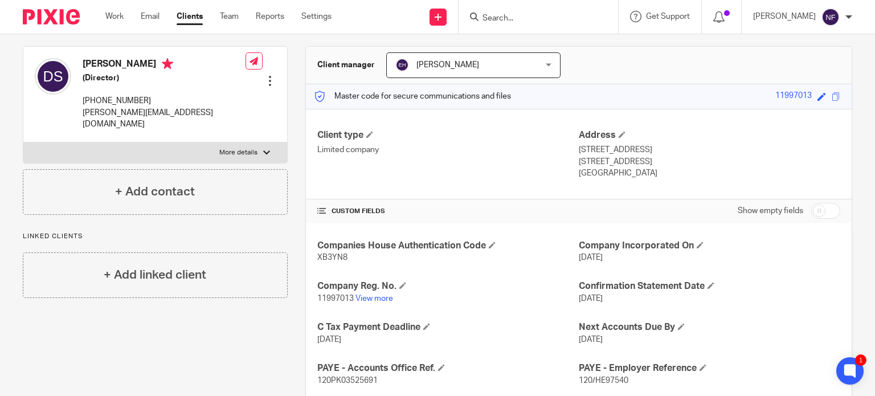 This screenshot has height=396, width=875. What do you see at coordinates (709, 327) in the screenshot?
I see `h4: Next Accounts Due By` at bounding box center [709, 327].